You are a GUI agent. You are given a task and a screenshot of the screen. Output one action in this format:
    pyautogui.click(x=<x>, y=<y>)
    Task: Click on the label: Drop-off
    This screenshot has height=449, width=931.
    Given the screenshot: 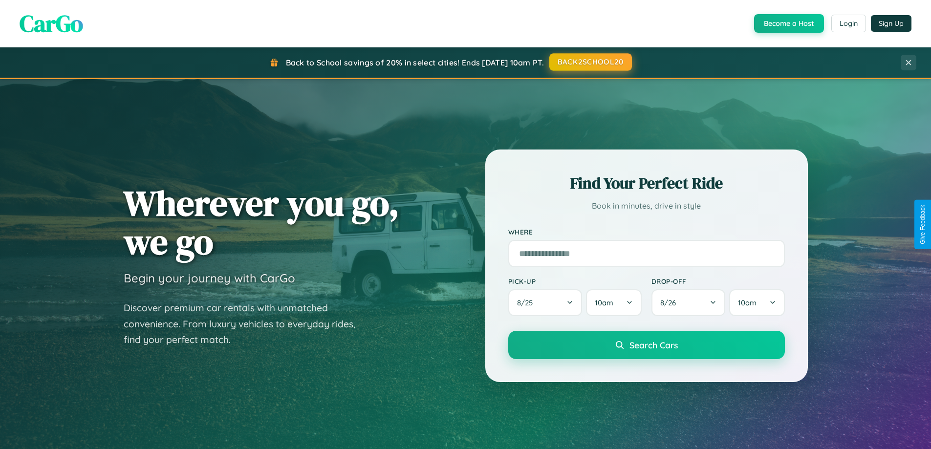 What is the action you would take?
    pyautogui.click(x=718, y=281)
    